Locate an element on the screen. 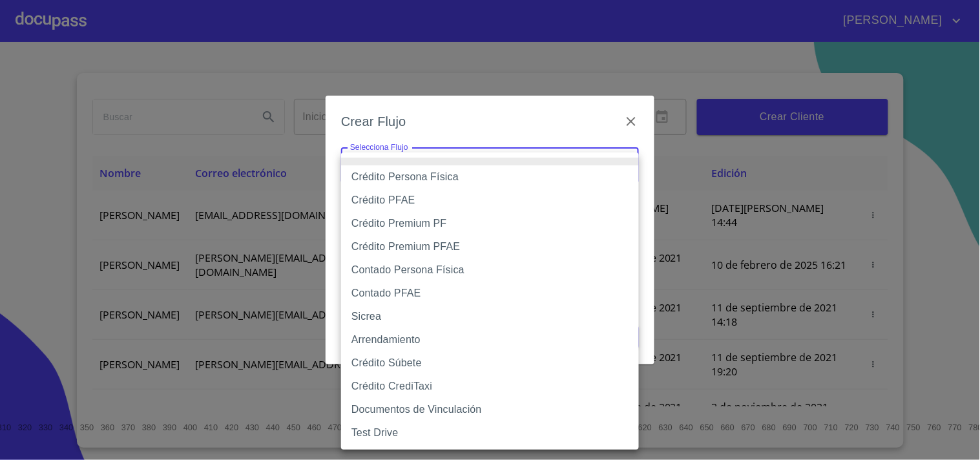 Image resolution: width=980 pixels, height=460 pixels. li: Crédito Persona Física is located at coordinates (490, 177).